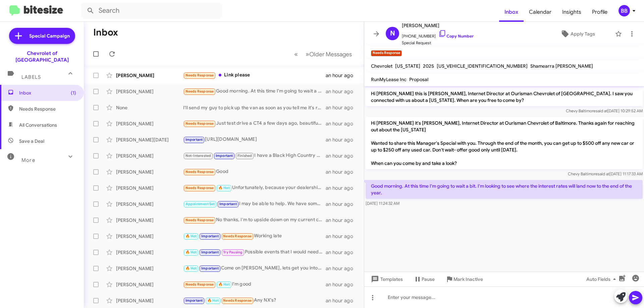  What do you see at coordinates (254, 236) in the screenshot?
I see `div: Working late` at bounding box center [254, 236].